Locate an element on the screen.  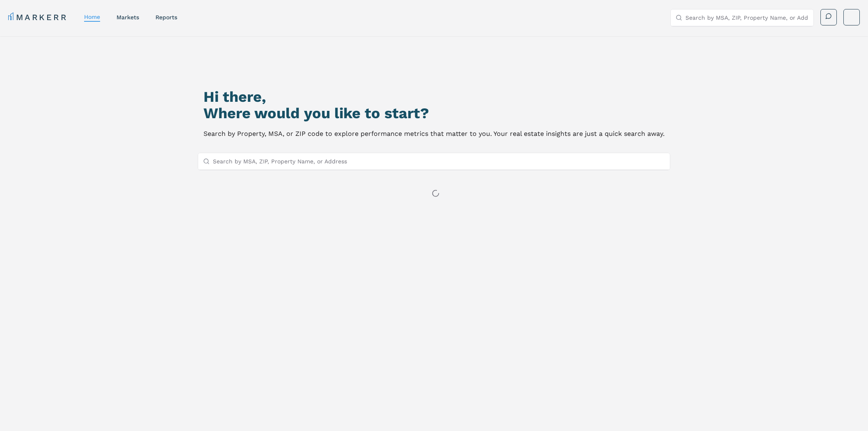
a: MARKERR is located at coordinates (38, 17).